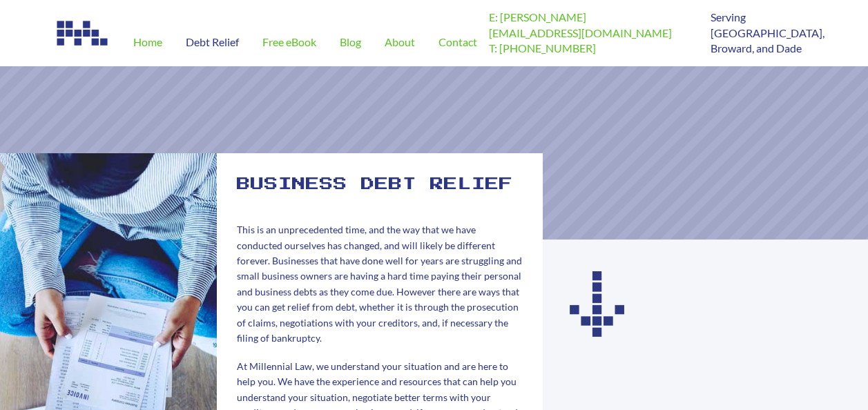 The width and height of the screenshot is (868, 410). I want to click on a: Contact, so click(458, 42).